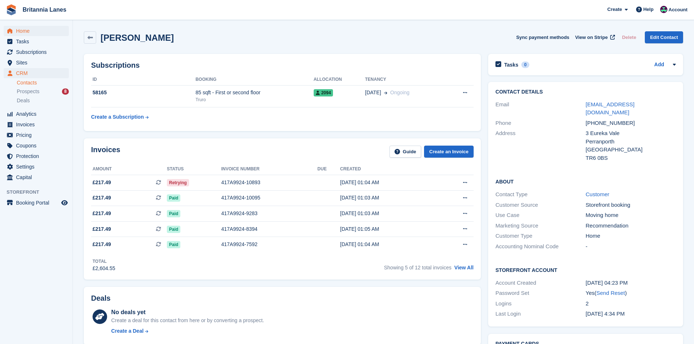 The height and width of the screenshot is (344, 694). Describe the element at coordinates (388, 169) in the screenshot. I see `th: Created` at that location.